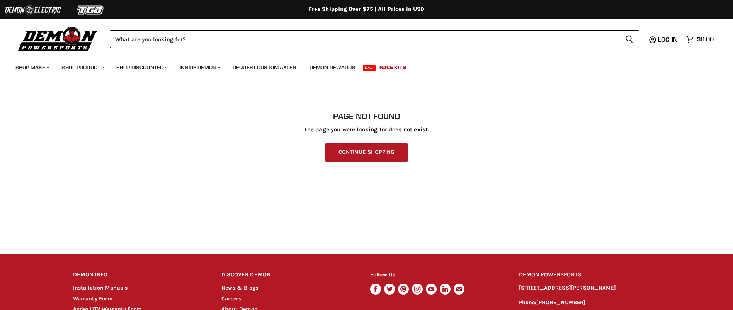 The image size is (733, 310). I want to click on a: Shop Discounted, so click(141, 67).